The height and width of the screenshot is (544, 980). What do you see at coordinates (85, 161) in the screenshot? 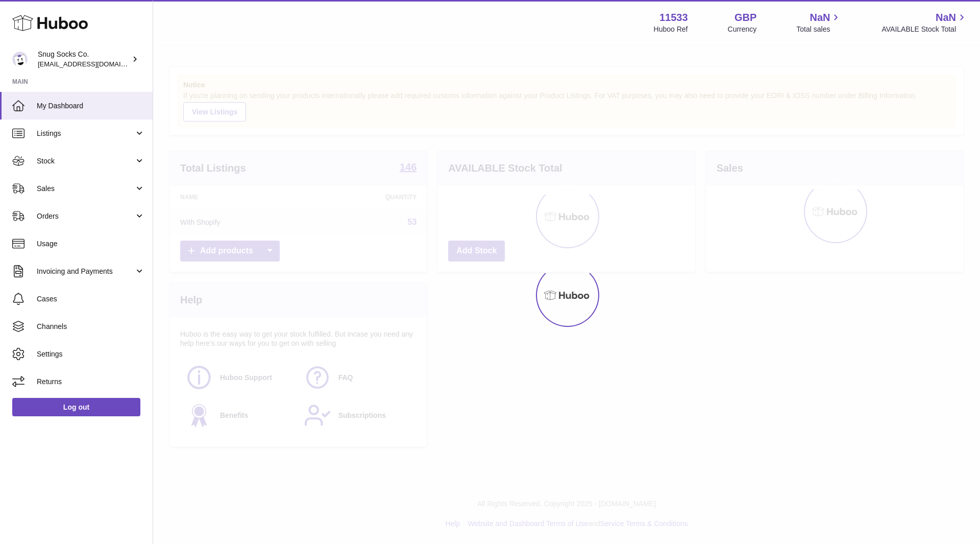
I see `span: Stock` at bounding box center [85, 161].